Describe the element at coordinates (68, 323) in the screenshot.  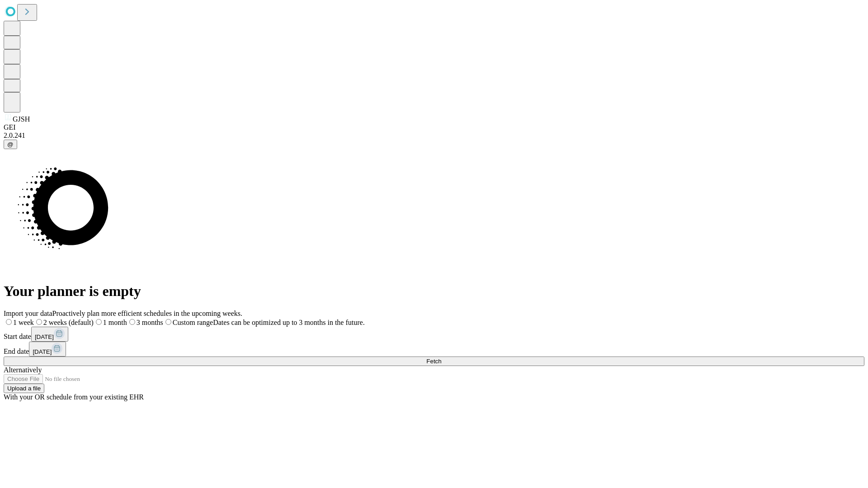
I see `span: 2 weeks (default)` at that location.